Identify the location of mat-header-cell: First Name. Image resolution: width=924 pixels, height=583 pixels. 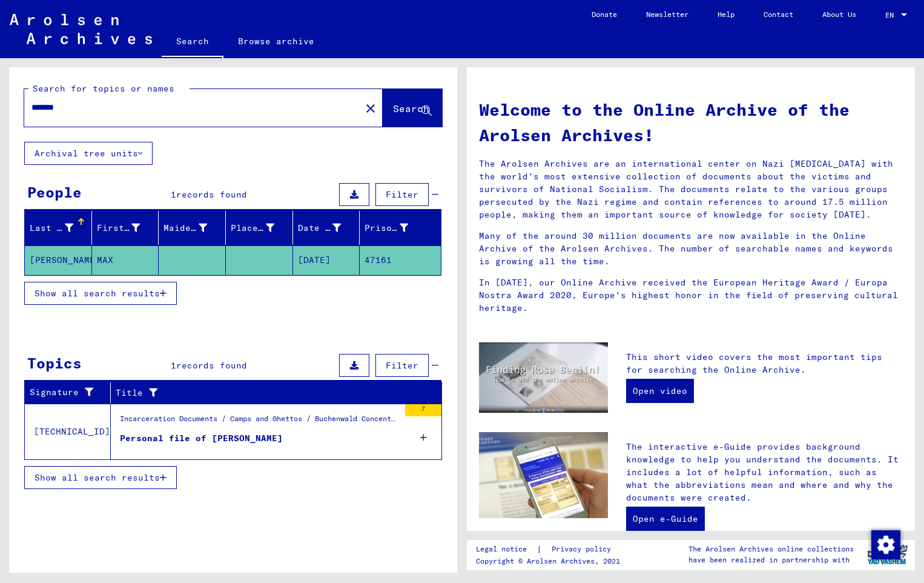
(126, 228).